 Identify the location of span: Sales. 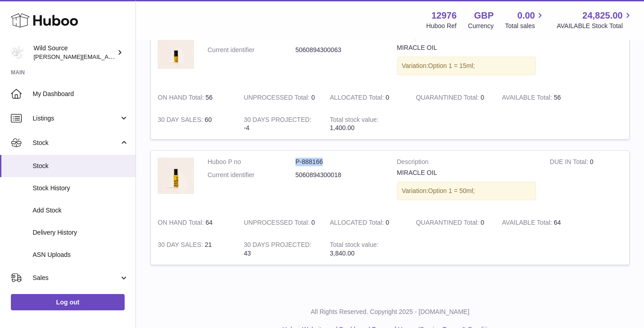
(76, 278).